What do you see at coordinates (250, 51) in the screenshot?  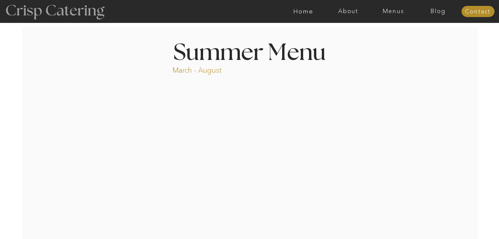 I see `h1: Summer Menu` at bounding box center [250, 51].